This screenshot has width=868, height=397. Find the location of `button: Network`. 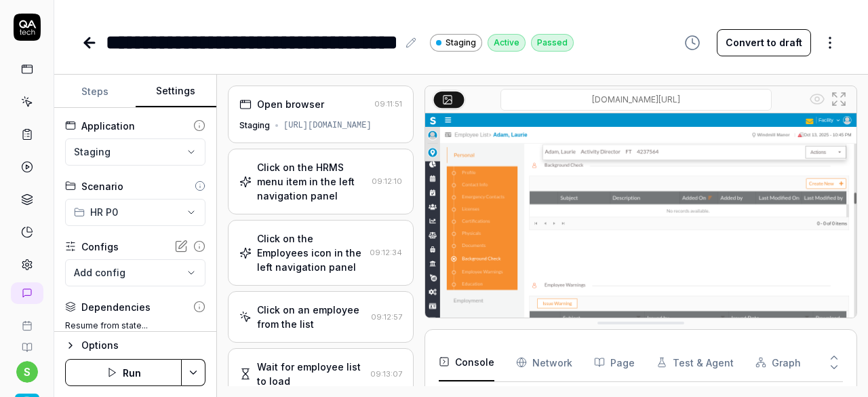

button: Network is located at coordinates (544, 362).